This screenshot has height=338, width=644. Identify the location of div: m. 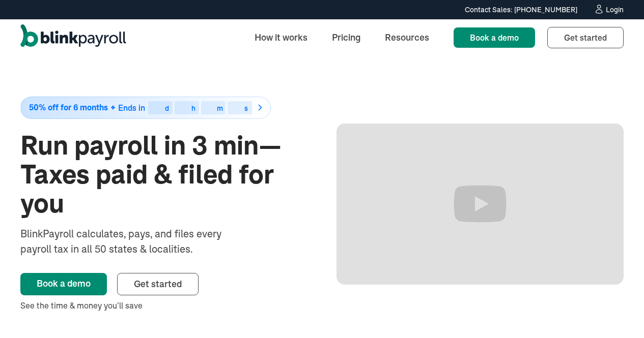
(219, 108).